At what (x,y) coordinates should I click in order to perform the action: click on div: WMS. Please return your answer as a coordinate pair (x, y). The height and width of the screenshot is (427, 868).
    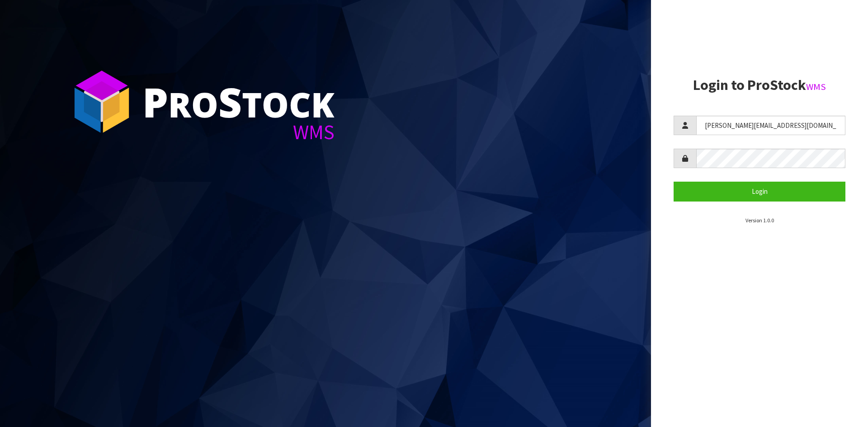
    Looking at the image, I should click on (238, 132).